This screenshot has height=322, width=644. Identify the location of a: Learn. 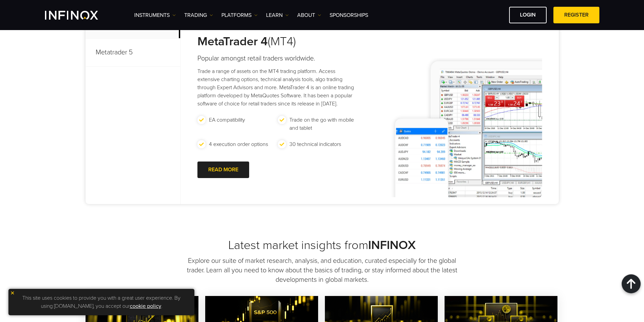
(277, 15).